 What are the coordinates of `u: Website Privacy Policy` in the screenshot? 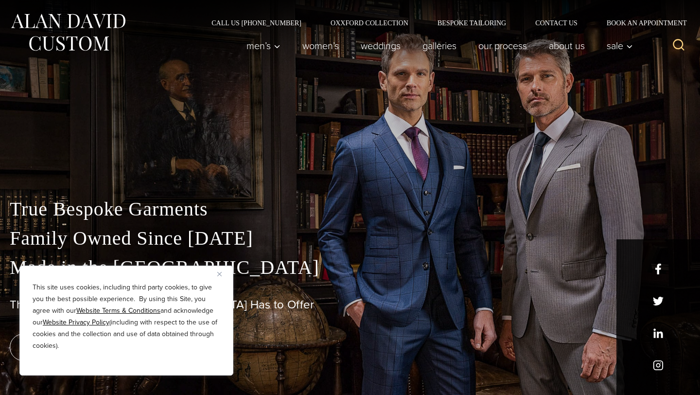 It's located at (76, 322).